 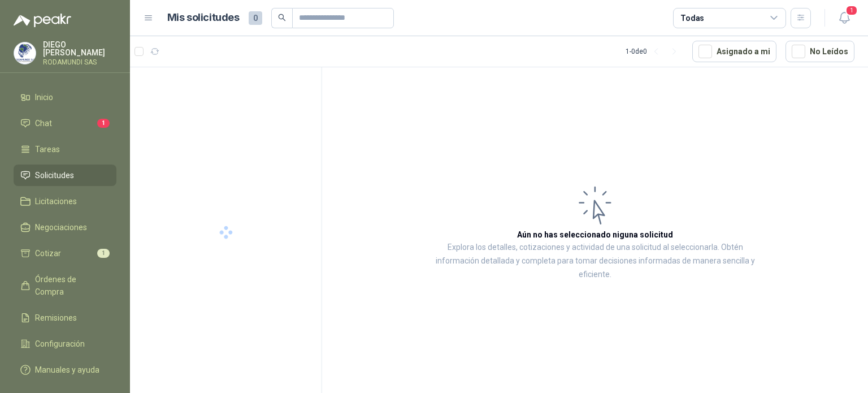 I want to click on a: Tareas, so click(x=65, y=149).